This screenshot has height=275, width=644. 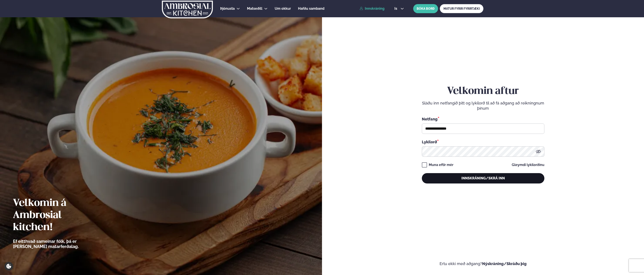 What do you see at coordinates (283, 9) in the screenshot?
I see `span: Um okkur` at bounding box center [283, 9].